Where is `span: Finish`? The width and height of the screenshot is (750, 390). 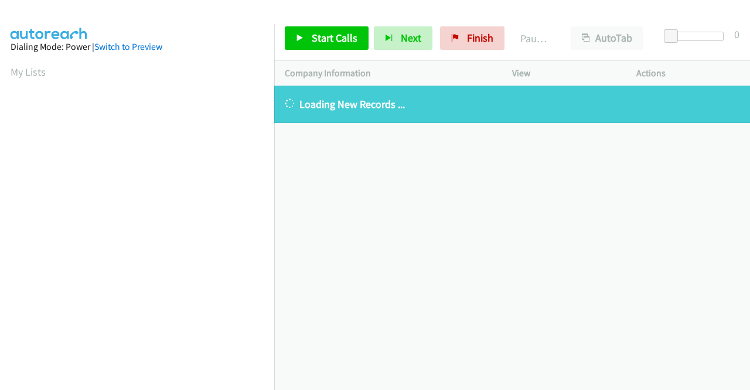 span: Finish is located at coordinates (480, 37).